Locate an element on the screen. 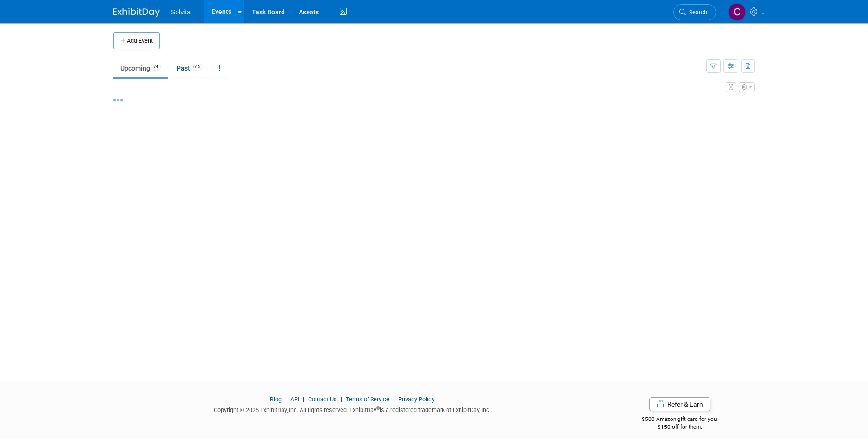 Image resolution: width=868 pixels, height=439 pixels. a: Search is located at coordinates (695, 12).